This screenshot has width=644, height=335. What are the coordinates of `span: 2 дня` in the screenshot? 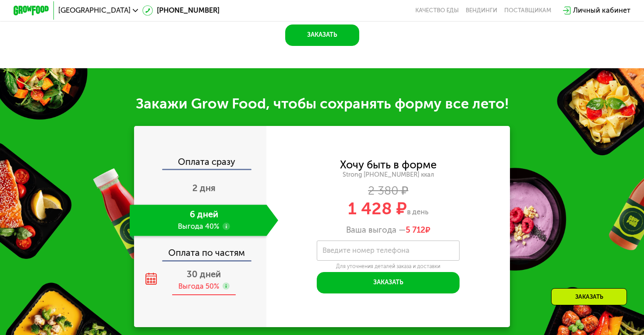 It's located at (204, 188).